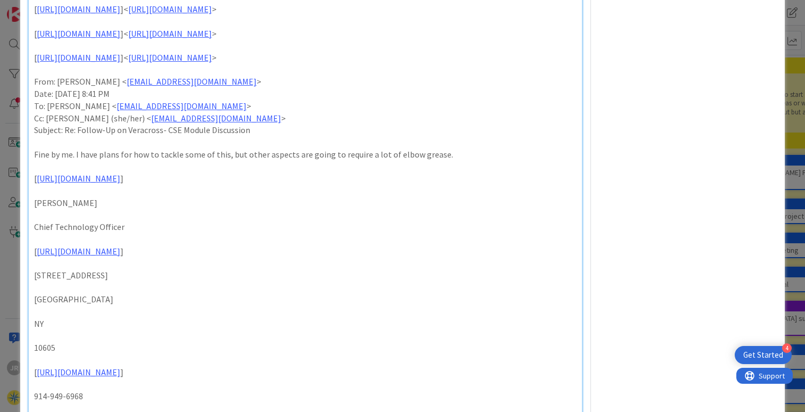 This screenshot has width=805, height=412. I want to click on p: 914‑949‑6968, so click(305, 396).